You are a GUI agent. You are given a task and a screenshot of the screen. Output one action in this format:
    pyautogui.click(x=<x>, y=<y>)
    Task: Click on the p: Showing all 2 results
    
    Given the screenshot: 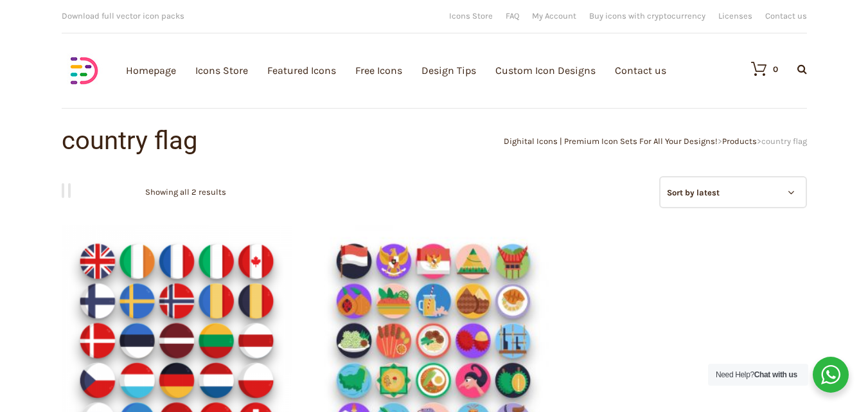 What is the action you would take?
    pyautogui.click(x=185, y=192)
    